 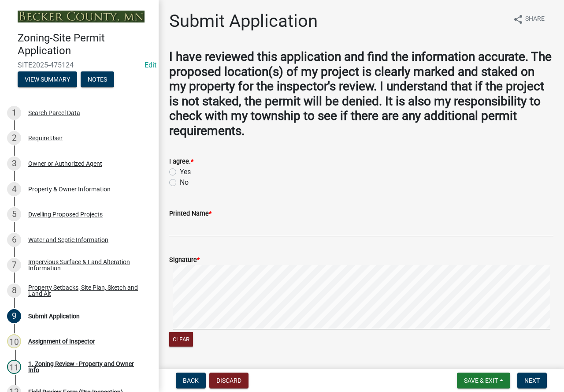 What do you see at coordinates (97, 79) in the screenshot?
I see `button: Notes` at bounding box center [97, 79].